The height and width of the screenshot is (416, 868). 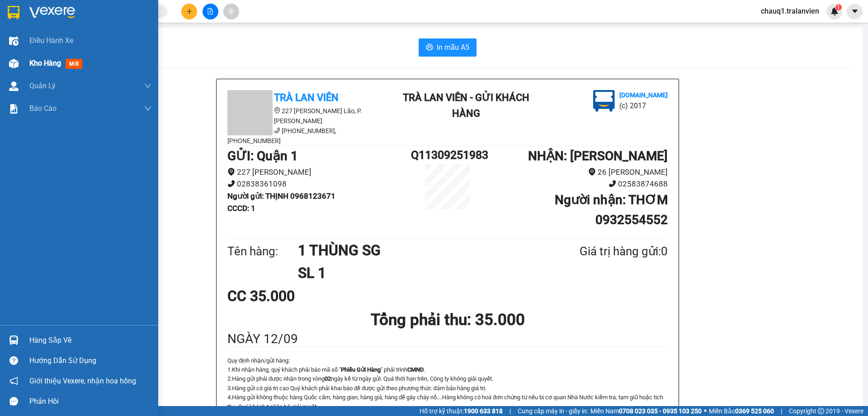 What do you see at coordinates (821, 411) in the screenshot?
I see `span: copyright` at bounding box center [821, 411].